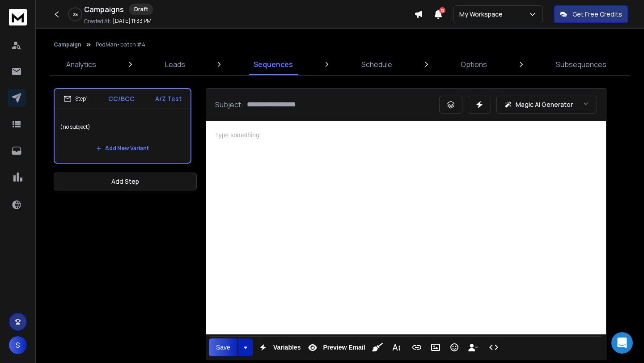 This screenshot has height=363, width=644. Describe the element at coordinates (123, 149) in the screenshot. I see `button: Add New Variant` at that location.